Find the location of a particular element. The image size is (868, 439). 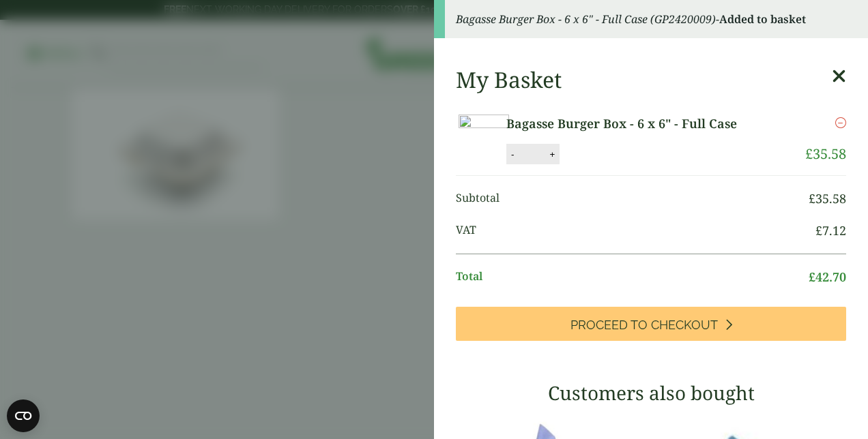

span: VAT is located at coordinates (635, 230).